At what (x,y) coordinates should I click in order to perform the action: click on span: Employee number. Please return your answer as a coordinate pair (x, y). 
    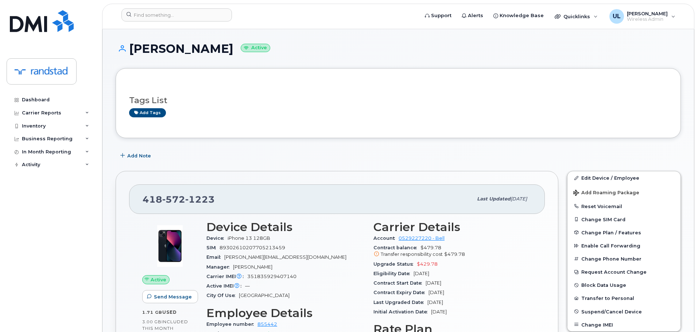
    Looking at the image, I should click on (232, 324).